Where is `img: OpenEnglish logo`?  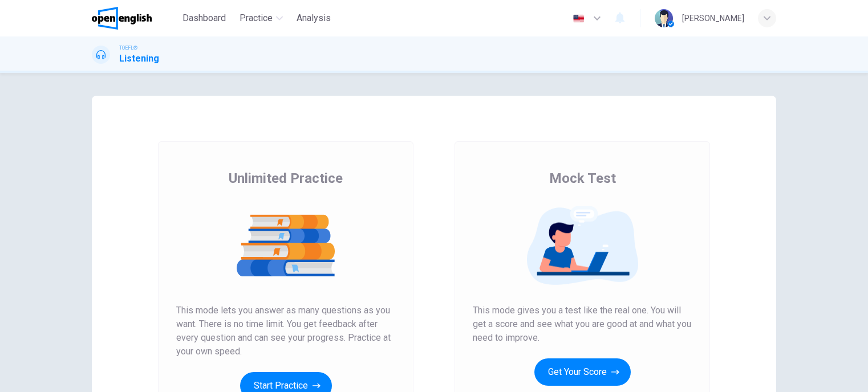
img: OpenEnglish logo is located at coordinates (121, 18).